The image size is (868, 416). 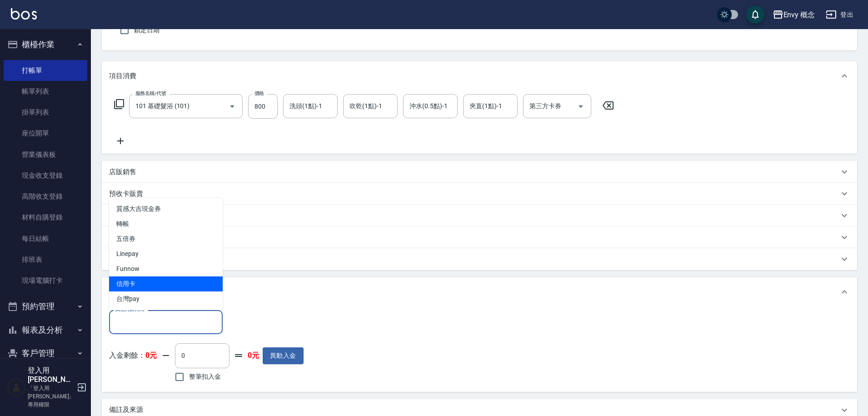 What do you see at coordinates (480, 194) in the screenshot?
I see `div: 預收卡販賣` at bounding box center [480, 194].